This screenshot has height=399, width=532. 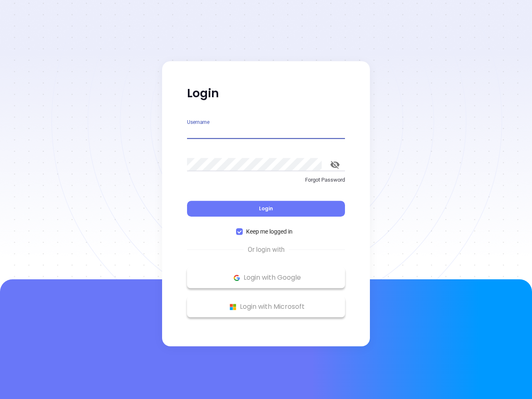 I want to click on a: Forgot Password, so click(x=266, y=183).